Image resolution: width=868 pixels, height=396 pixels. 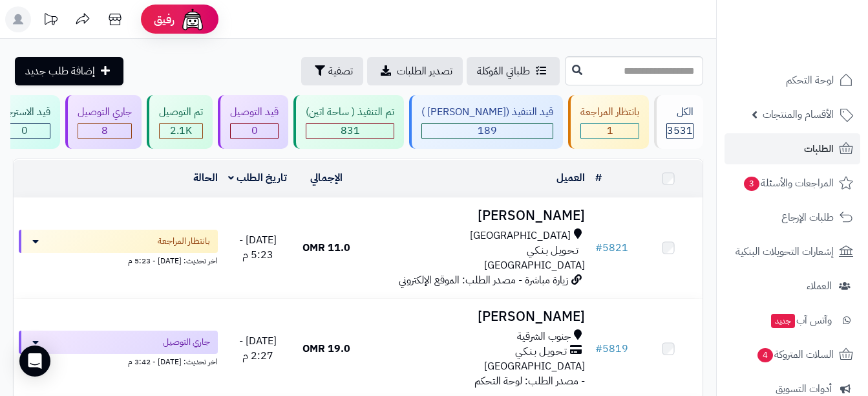 What do you see at coordinates (783, 321) in the screenshot?
I see `span: جديد` at bounding box center [783, 321].